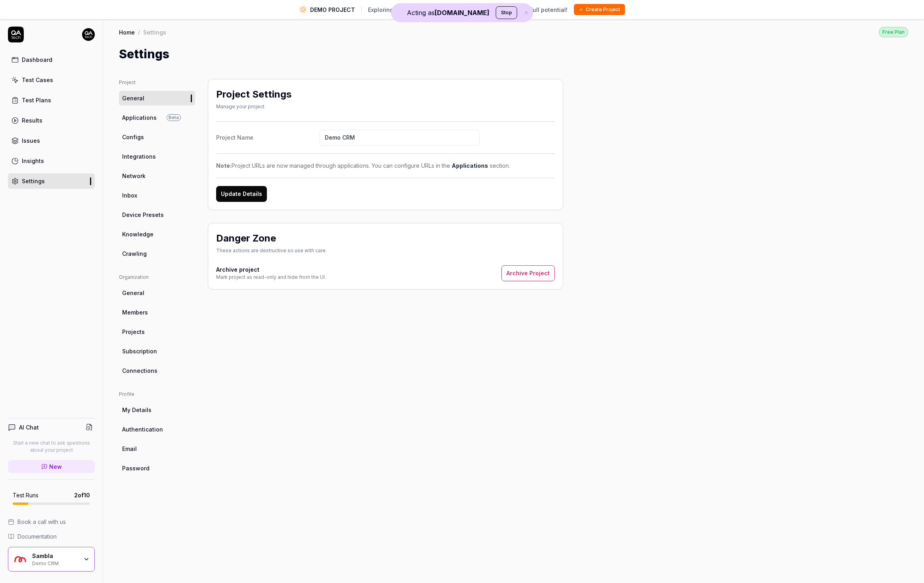 This screenshot has width=924, height=583. I want to click on div: Manage your project, so click(254, 107).